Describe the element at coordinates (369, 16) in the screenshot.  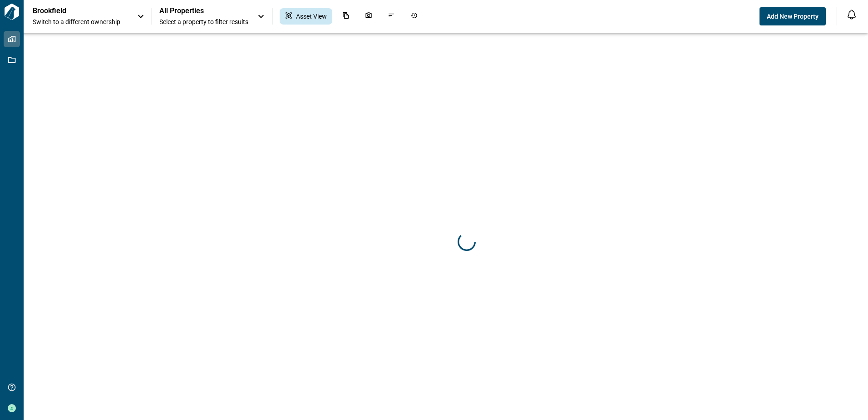
I see `div: Photos` at that location.